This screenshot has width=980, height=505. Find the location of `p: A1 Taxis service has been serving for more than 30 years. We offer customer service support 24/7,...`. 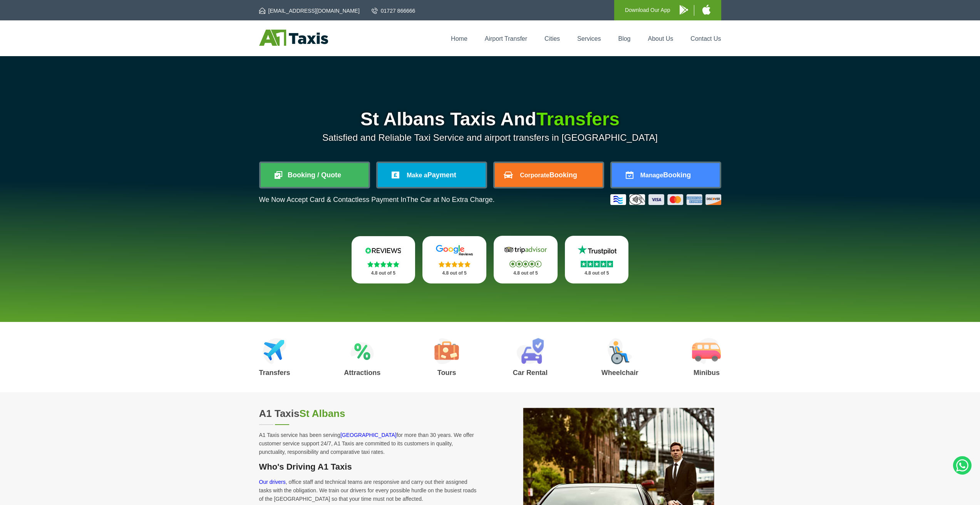

p: A1 Taxis service has been serving for more than 30 years. We offer customer service support 24/7,... is located at coordinates (370, 443).